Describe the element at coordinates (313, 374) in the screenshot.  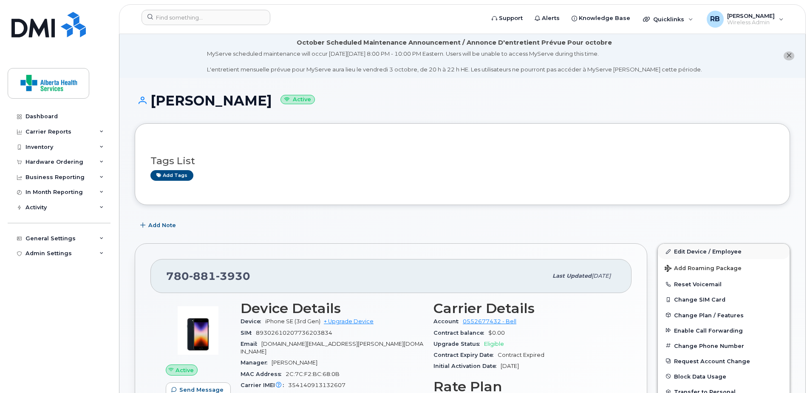
I see `span: 2C:7C:F2:BC:68:0B` at that location.